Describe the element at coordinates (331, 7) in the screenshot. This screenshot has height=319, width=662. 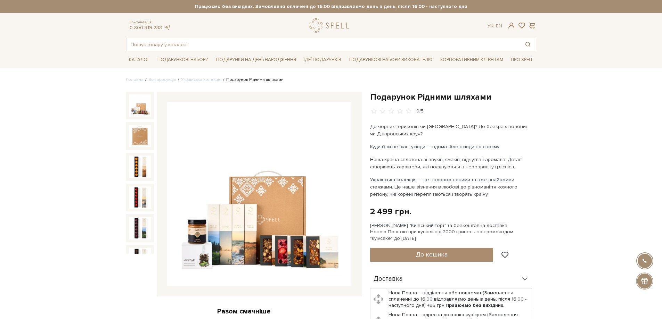
I see `strong: Працюємо без вихідних. Замовлення оплачені до 16:00 відправляємо день в день, після 16:00 - насту...` at that location.